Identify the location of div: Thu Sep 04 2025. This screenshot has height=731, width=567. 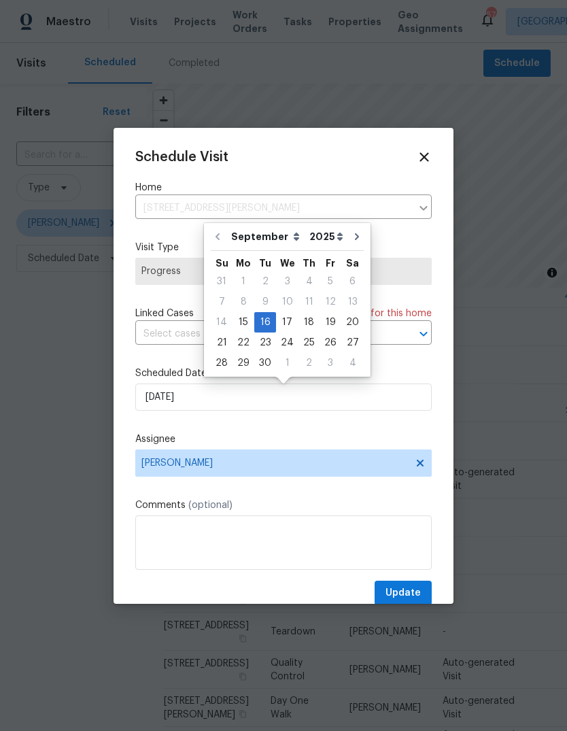
(309, 281).